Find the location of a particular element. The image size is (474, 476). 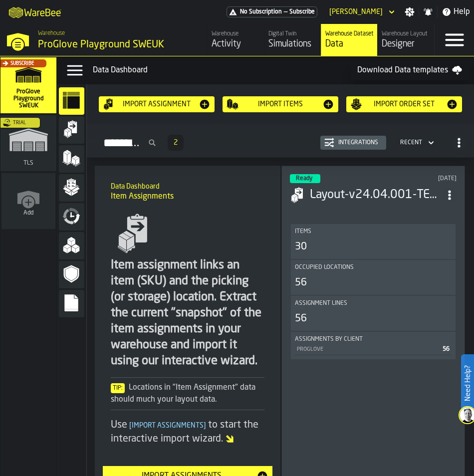

span: Ready is located at coordinates (304, 178).